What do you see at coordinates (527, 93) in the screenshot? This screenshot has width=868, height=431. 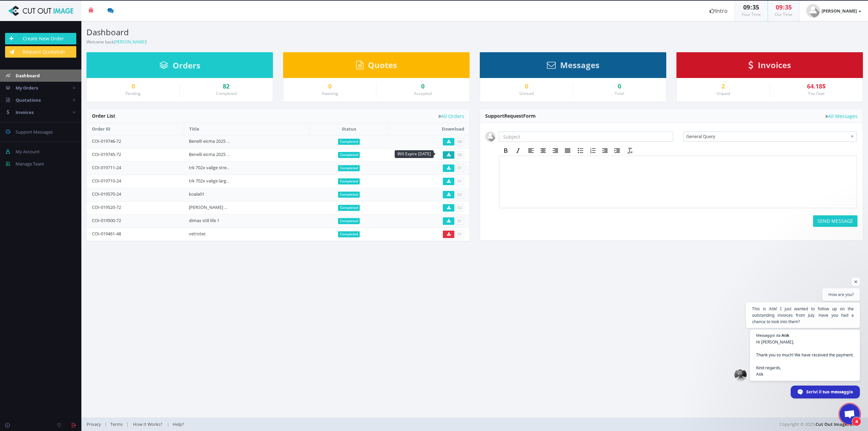 I see `small: Unread` at bounding box center [527, 93].